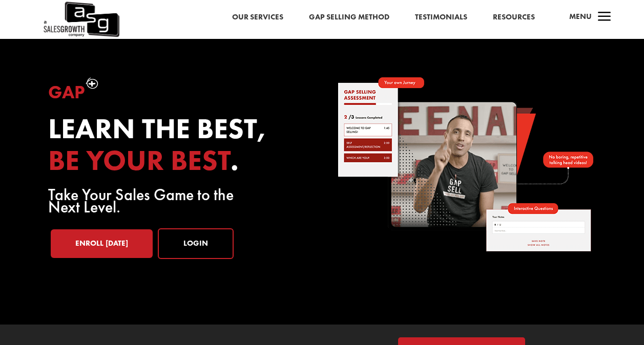 The width and height of the screenshot is (644, 345). Describe the element at coordinates (604, 18) in the screenshot. I see `span: a` at that location.